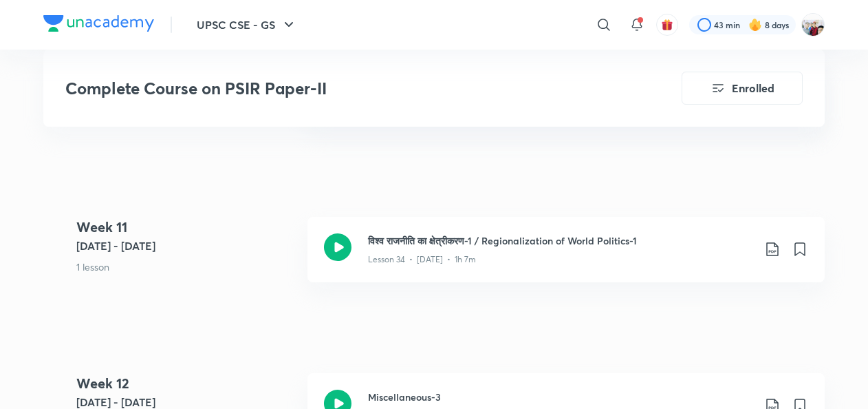  I want to click on button: UPSC CSE - GS, so click(247, 25).